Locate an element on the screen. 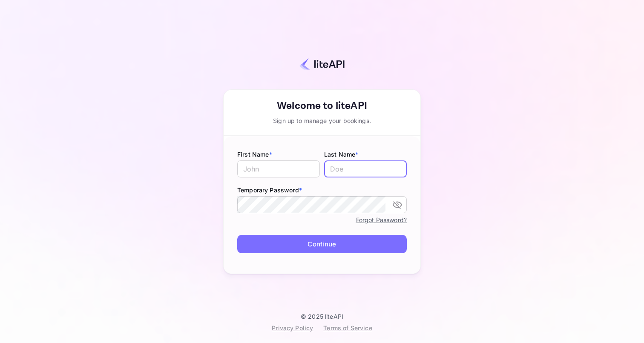  input: Doe is located at coordinates (365, 169).